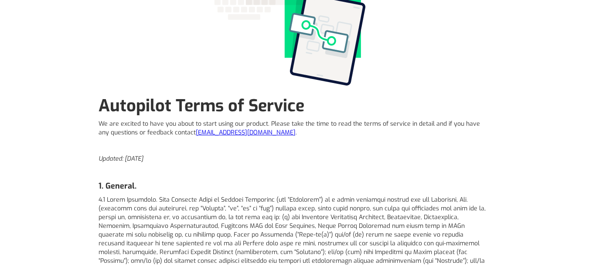 The width and height of the screenshot is (589, 265). What do you see at coordinates (117, 186) in the screenshot?
I see `strong: 1. General.` at bounding box center [117, 186].